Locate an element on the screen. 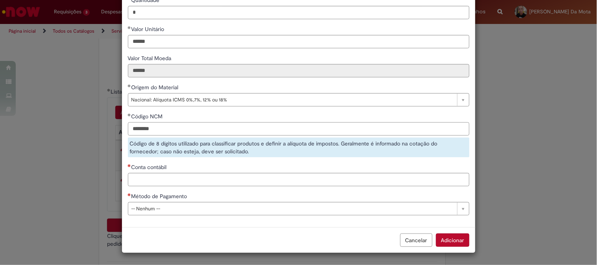 This screenshot has width=597, height=265. button: Cancelar is located at coordinates (416, 240).